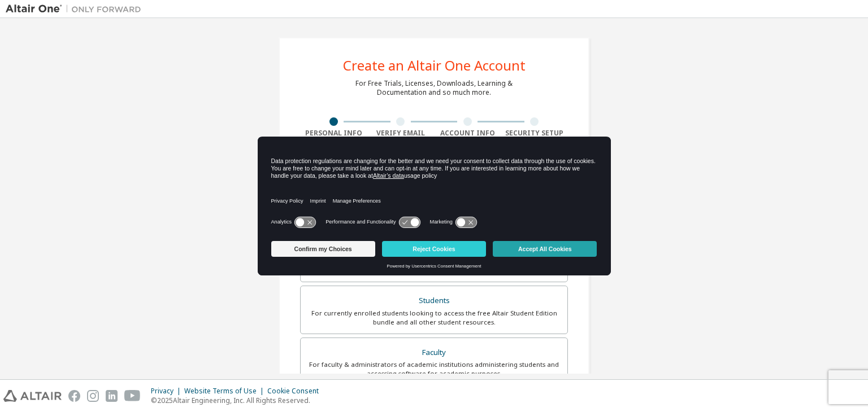 The image size is (868, 412). What do you see at coordinates (334, 133) in the screenshot?
I see `div: Personal Info` at bounding box center [334, 133].